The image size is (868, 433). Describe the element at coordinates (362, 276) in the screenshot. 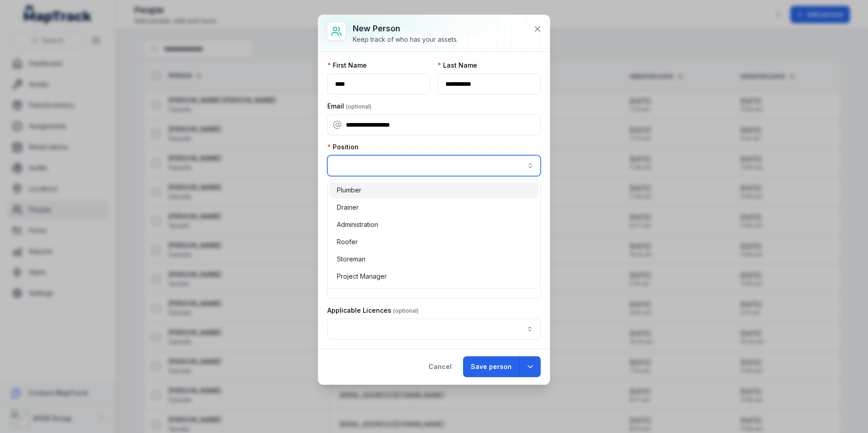

I see `span: Project Manager` at that location.